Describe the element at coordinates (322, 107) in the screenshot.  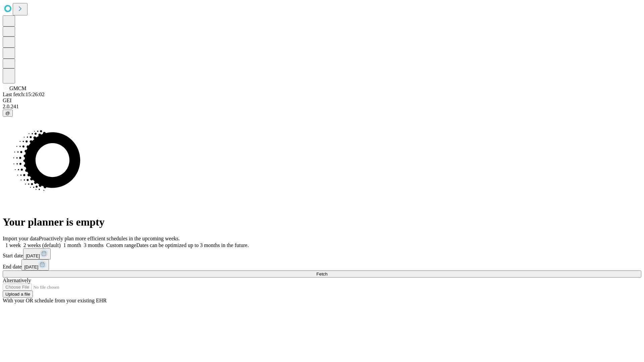
I see `div: 2.0.241` at that location.